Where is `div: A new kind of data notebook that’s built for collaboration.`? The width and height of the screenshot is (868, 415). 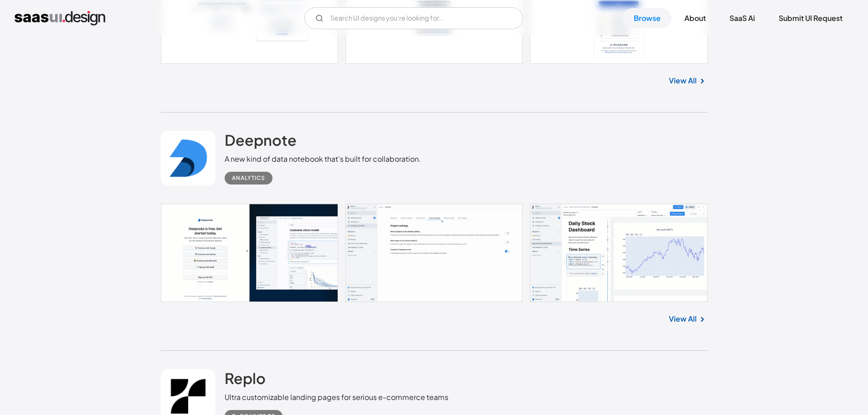
div: A new kind of data notebook that’s built for collaboration. is located at coordinates (323, 159).